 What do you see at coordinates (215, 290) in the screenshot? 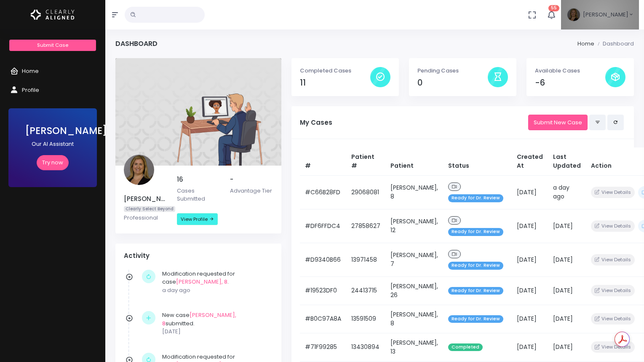
I see `p: a day ago` at bounding box center [215, 290].